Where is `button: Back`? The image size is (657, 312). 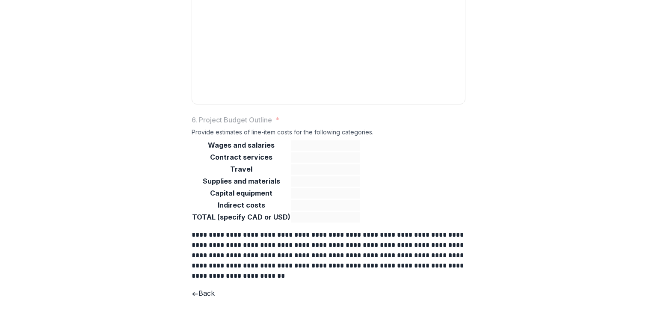
button: Back is located at coordinates (203, 293).